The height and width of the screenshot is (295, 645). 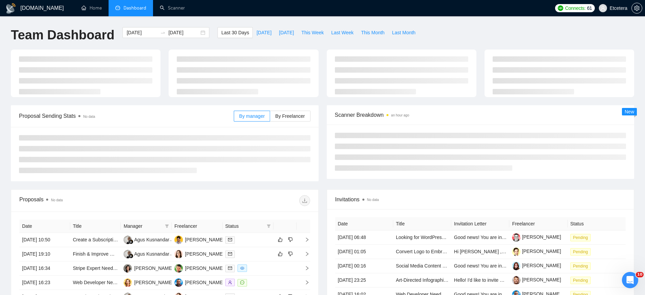 I want to click on th: Date, so click(x=364, y=223).